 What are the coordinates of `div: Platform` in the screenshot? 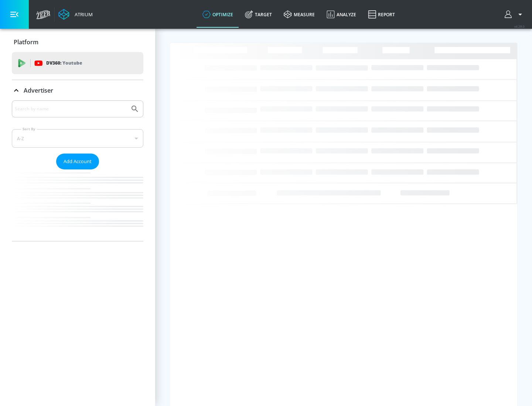 It's located at (77, 42).